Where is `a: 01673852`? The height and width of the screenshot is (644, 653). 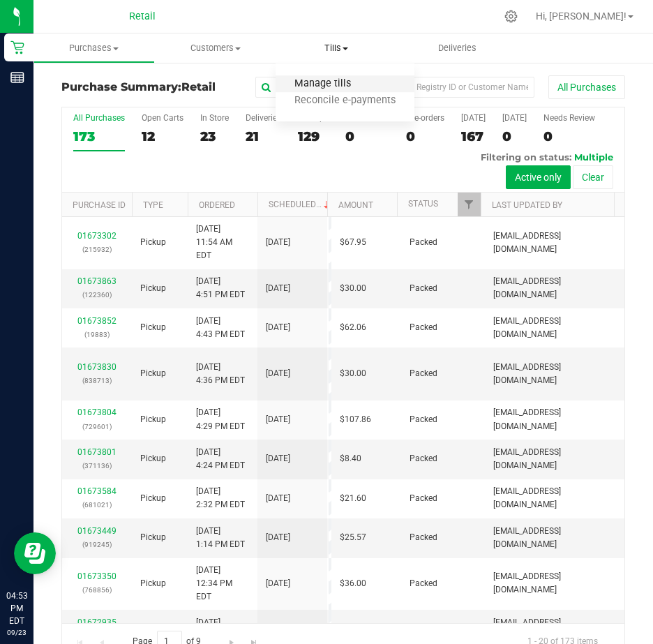 a: 01673852 is located at coordinates (97, 321).